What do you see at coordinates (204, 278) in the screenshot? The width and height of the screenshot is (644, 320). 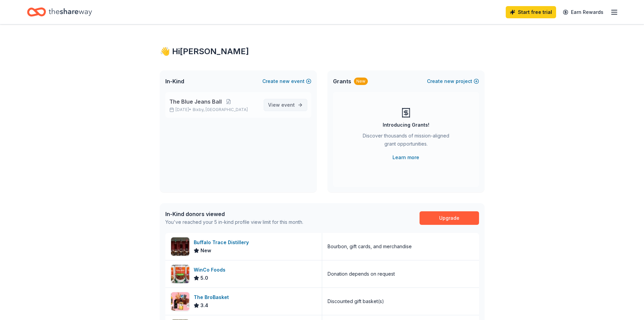 I see `span: 5.0` at bounding box center [204, 278].